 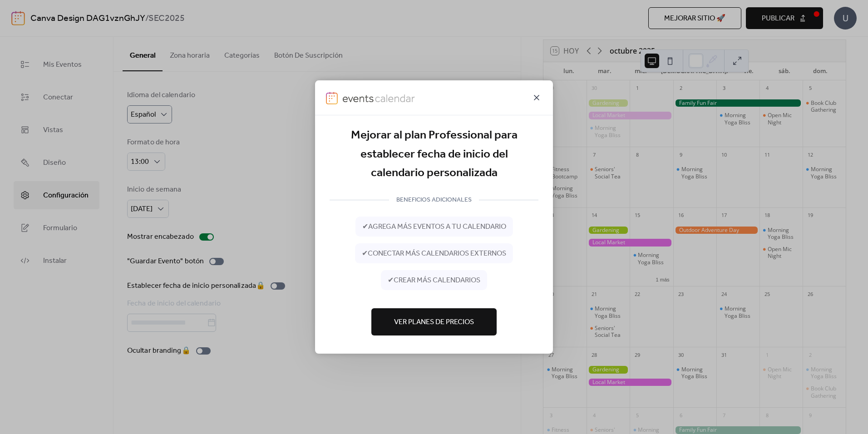 I want to click on span: Ver Planes de Precios, so click(x=434, y=322).